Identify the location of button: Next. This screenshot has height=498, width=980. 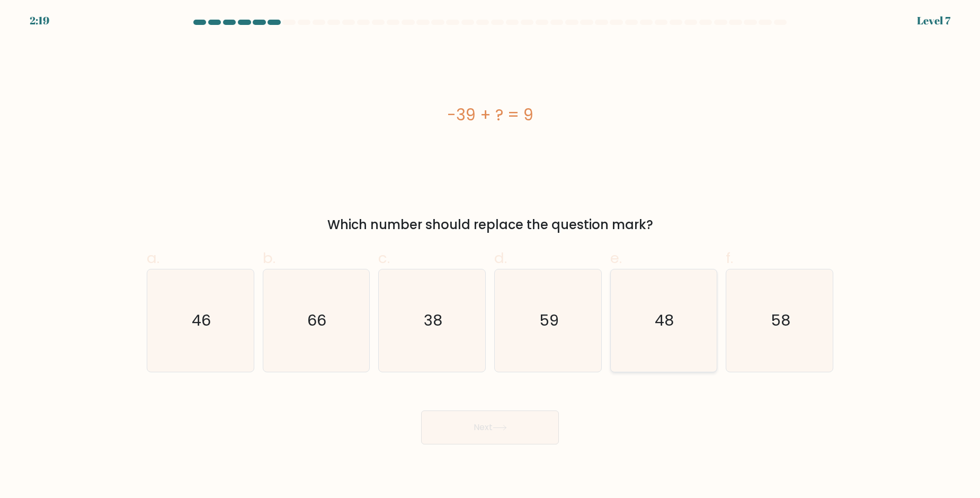
(490, 428).